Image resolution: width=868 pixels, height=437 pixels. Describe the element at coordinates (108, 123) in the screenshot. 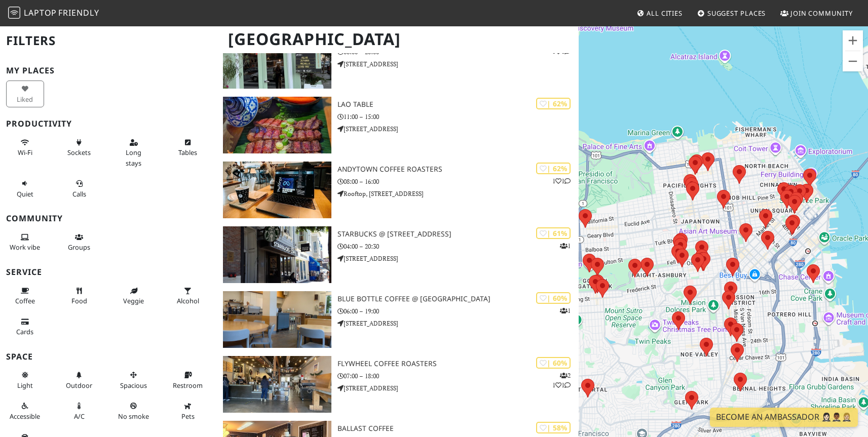

I see `h3: Productivity` at that location.